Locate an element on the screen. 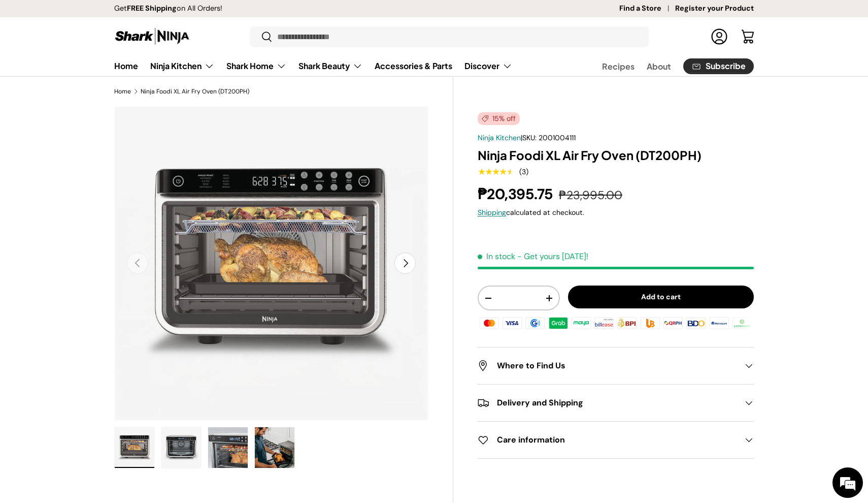 The width and height of the screenshot is (868, 503). a: Accessories & Parts is located at coordinates (413, 65).